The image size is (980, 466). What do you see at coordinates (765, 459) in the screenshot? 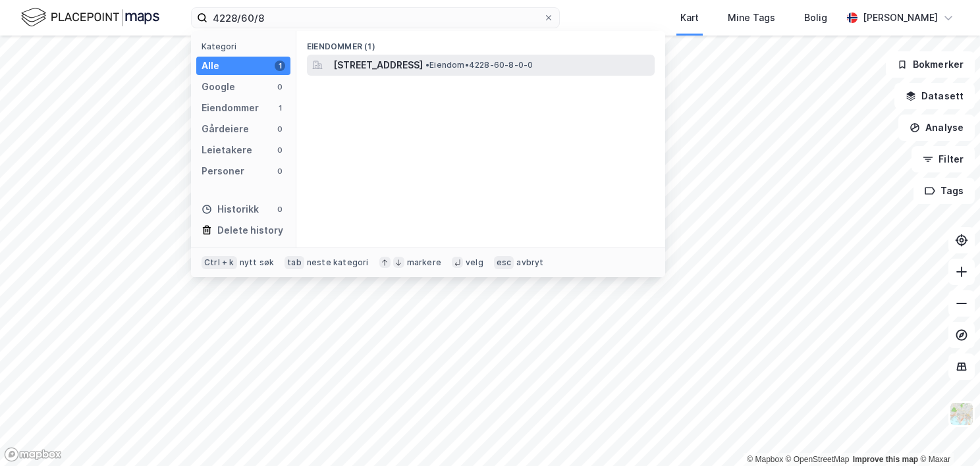
I see `a: Mapbox` at bounding box center [765, 459].